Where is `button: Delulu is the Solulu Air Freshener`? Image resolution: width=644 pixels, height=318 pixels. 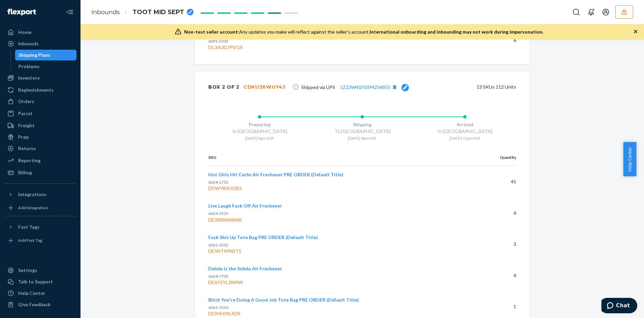
button: Delulu is the Solulu Air Freshener is located at coordinates (245, 269).